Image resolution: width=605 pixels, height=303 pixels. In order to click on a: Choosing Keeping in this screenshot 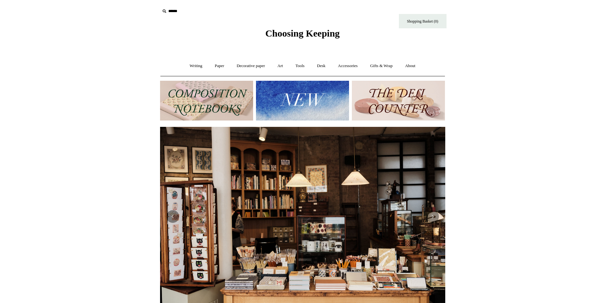, I will do `click(302, 35)`.